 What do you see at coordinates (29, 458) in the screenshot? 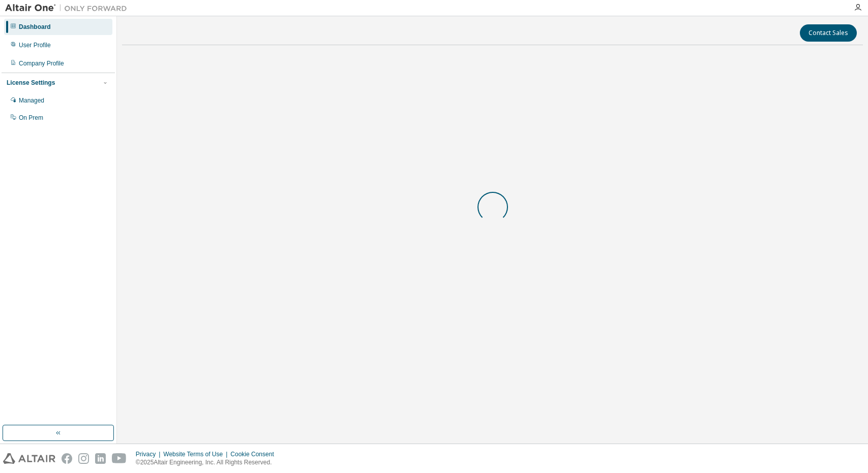
I see `img: altair_logo.svg` at bounding box center [29, 458].